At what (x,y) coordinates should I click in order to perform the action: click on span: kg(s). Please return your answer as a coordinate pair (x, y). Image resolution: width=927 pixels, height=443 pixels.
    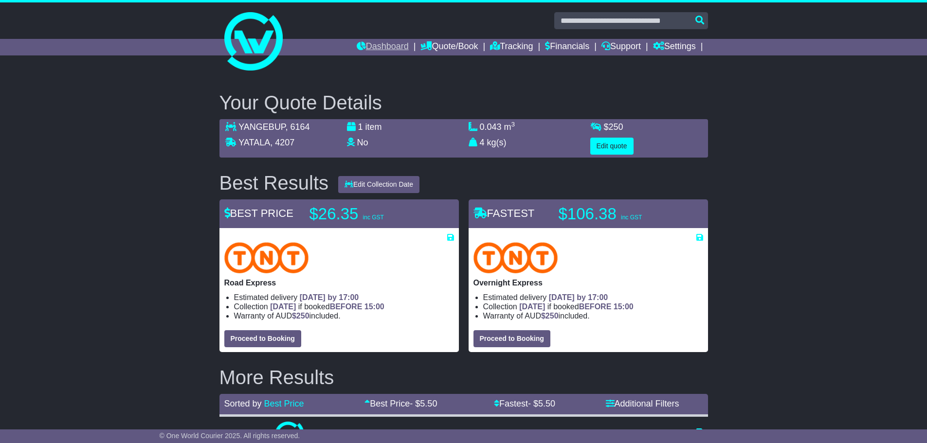
    Looking at the image, I should click on (497, 143).